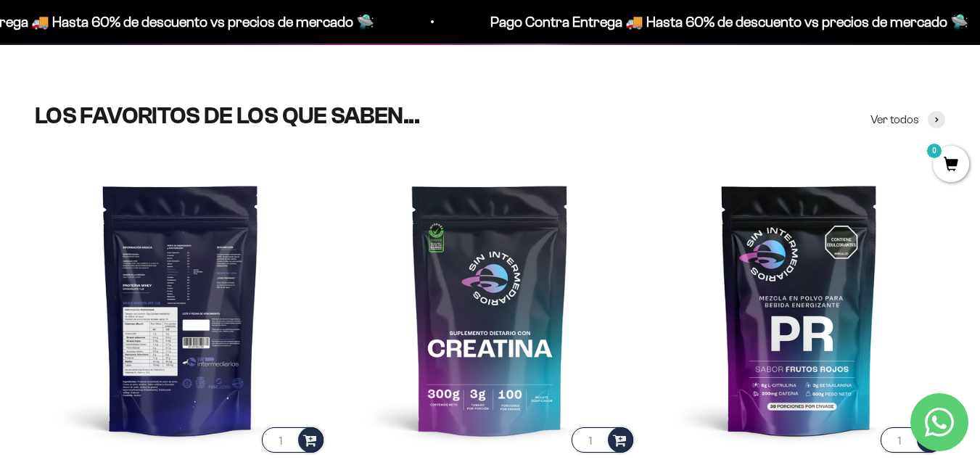  I want to click on a: Ver todos, so click(907, 120).